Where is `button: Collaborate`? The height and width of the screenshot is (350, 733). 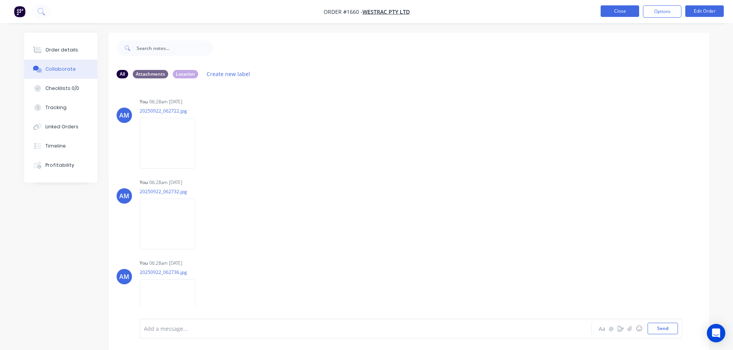
button: Collaborate is located at coordinates (61, 69).